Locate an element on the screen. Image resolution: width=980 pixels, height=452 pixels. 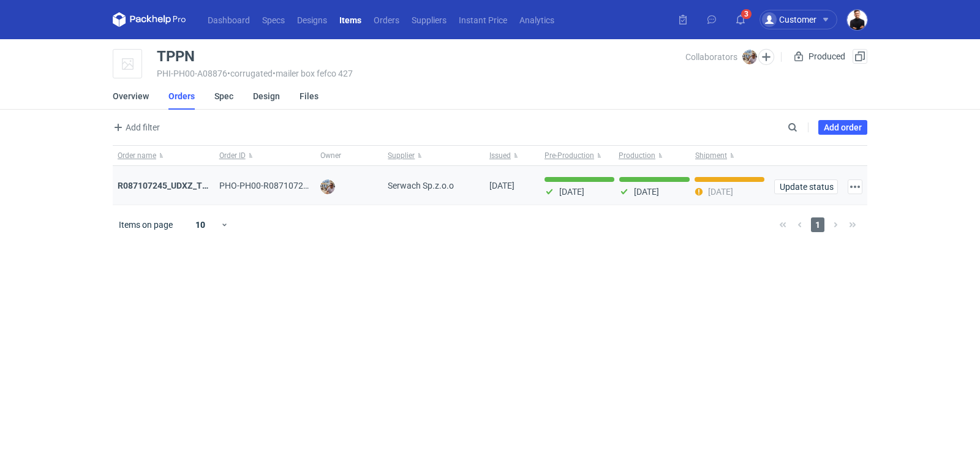
div: Produced is located at coordinates (819, 57).